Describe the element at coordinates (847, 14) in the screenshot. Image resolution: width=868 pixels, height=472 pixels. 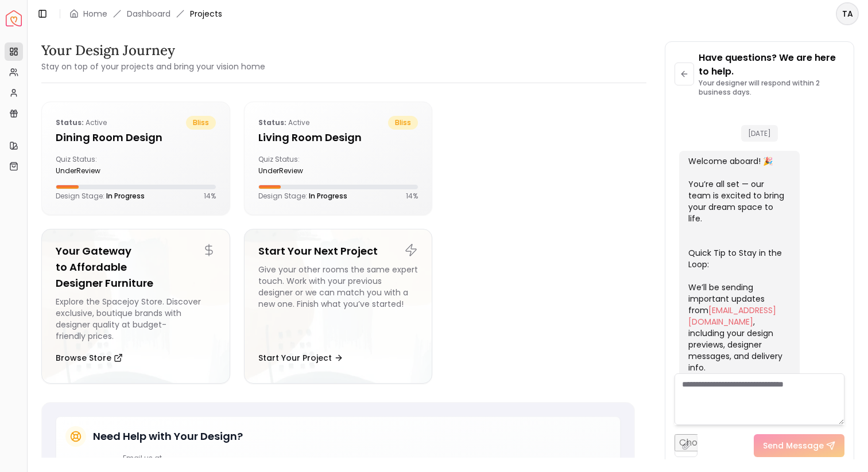
I see `span: TA` at that location.